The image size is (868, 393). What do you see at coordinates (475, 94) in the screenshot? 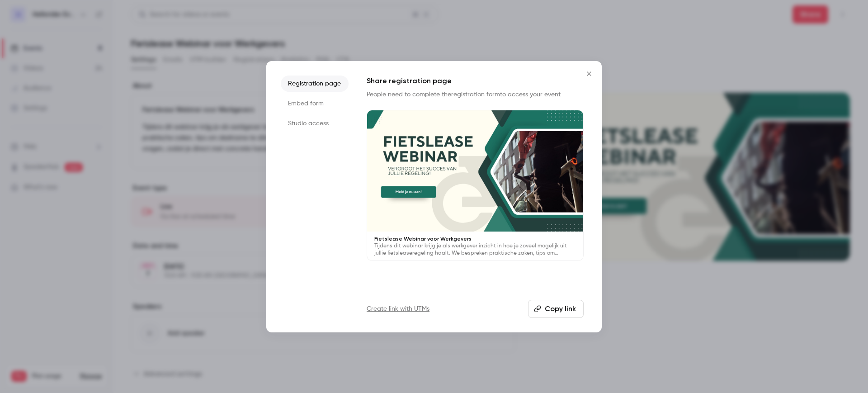
I see `p: People need to complete the to access your event` at bounding box center [475, 94].